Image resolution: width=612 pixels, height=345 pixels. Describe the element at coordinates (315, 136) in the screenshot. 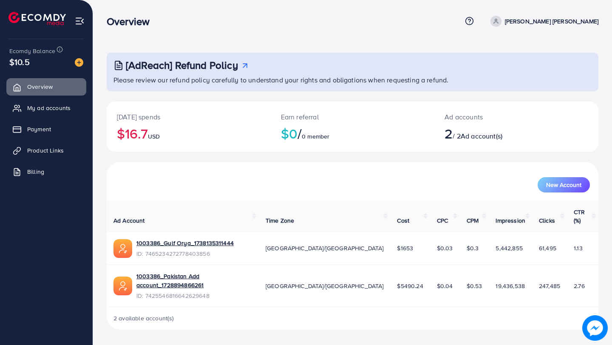

I see `span: 0 member` at that location.